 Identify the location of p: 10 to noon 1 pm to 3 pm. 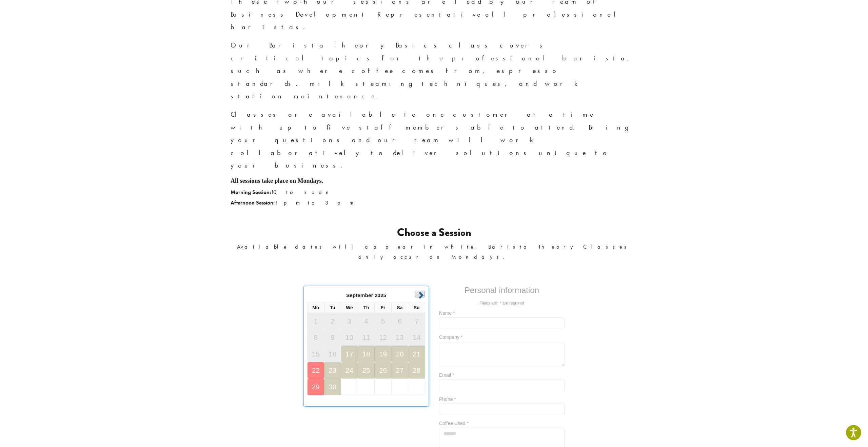
(434, 197).